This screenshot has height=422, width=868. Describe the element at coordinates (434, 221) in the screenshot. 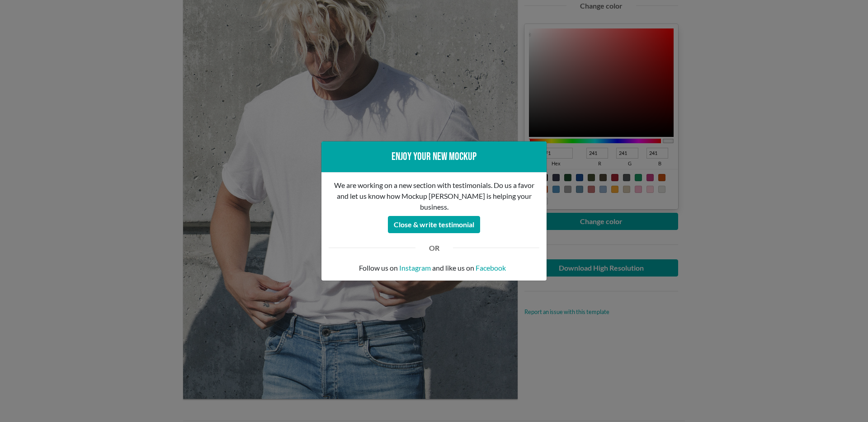

I see `a: Close & write testimonial` at that location.